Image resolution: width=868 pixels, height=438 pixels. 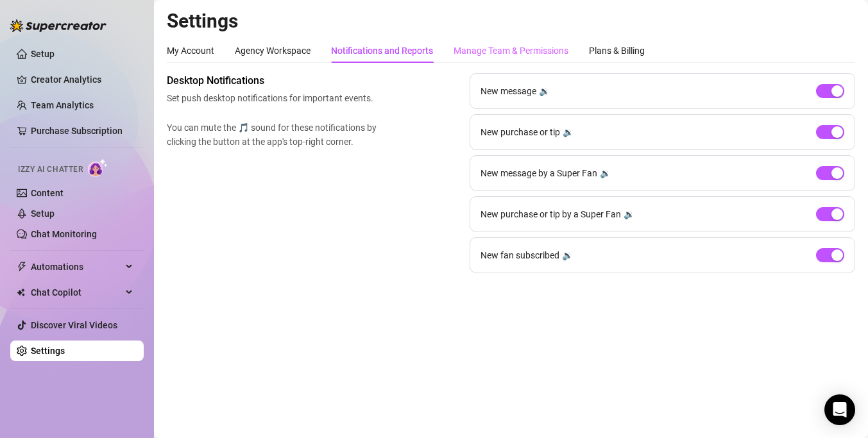 I want to click on a: Settings, so click(x=47, y=351).